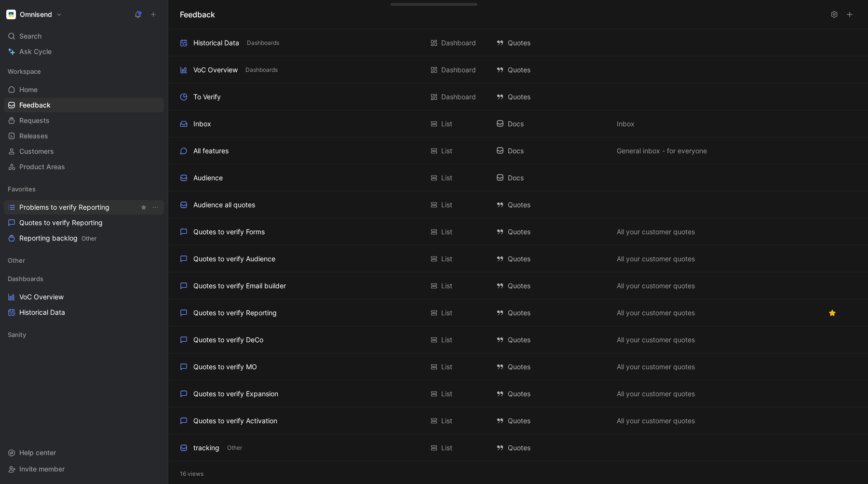 The image size is (868, 484). Describe the element at coordinates (36, 151) in the screenshot. I see `span: Customers` at that location.